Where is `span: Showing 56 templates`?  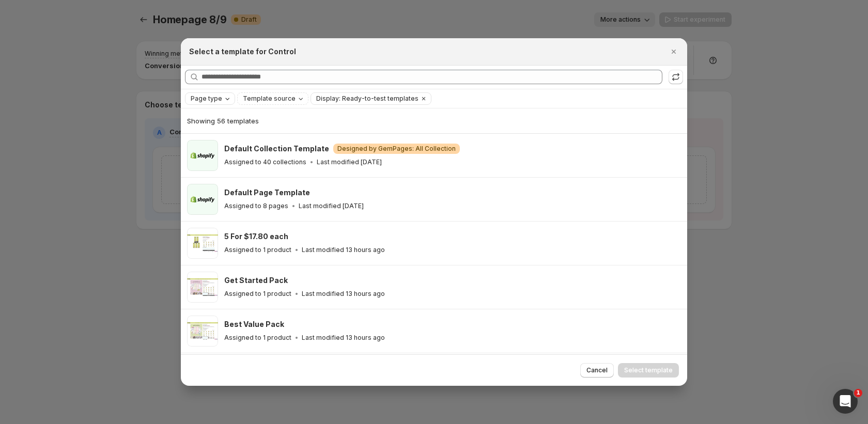
span: Showing 56 templates is located at coordinates (223, 121).